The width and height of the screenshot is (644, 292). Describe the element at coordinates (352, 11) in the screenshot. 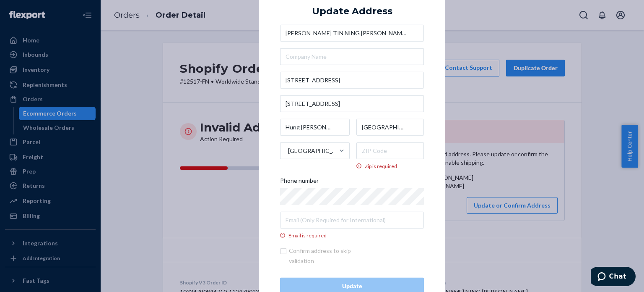

I see `div: Update Address` at that location.